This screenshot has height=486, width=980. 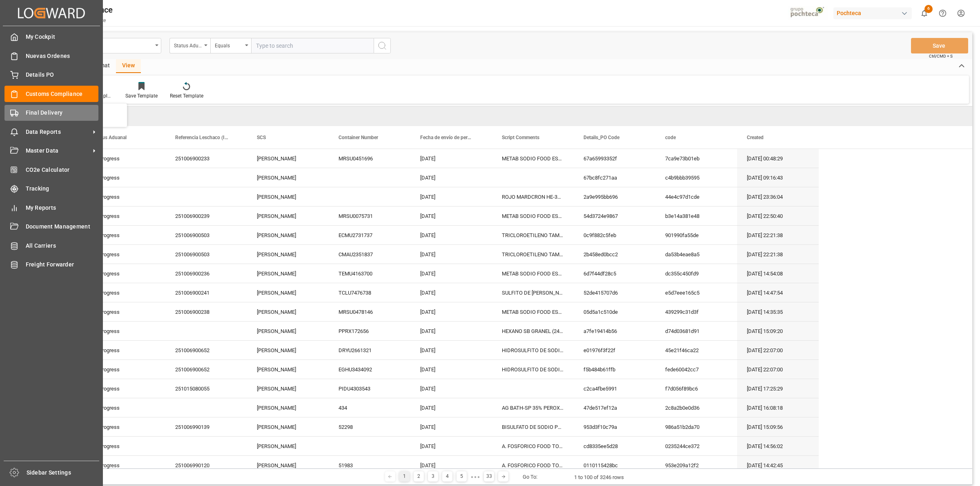 I want to click on div: 0235244ce372, so click(x=696, y=446).